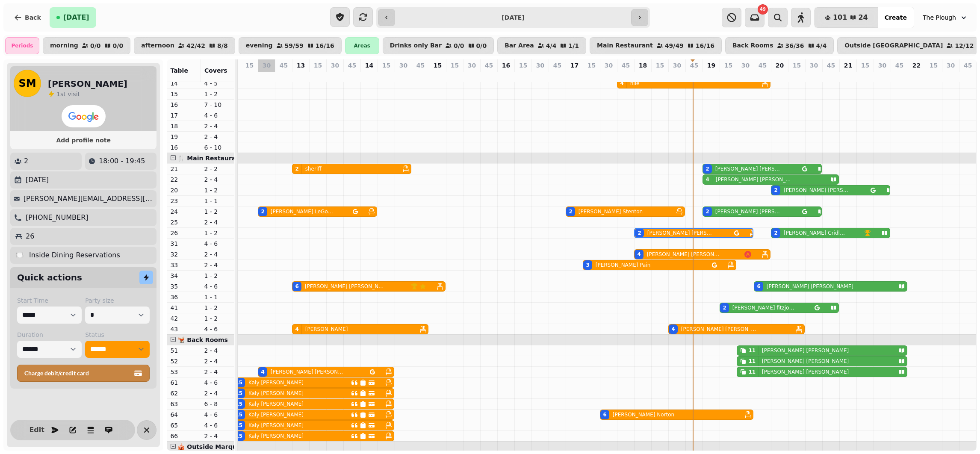  I want to click on p: 32, so click(183, 254).